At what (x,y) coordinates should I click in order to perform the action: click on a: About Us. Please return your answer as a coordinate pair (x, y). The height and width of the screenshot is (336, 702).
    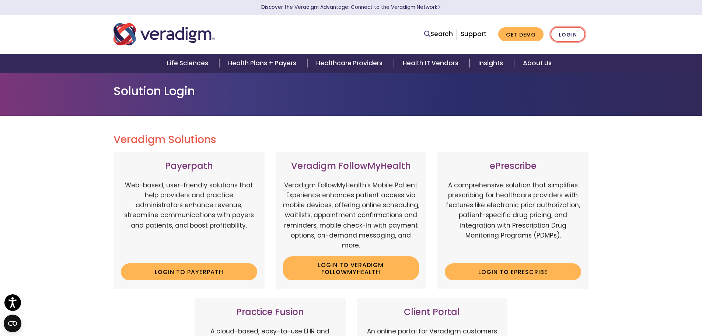
    Looking at the image, I should click on (537, 63).